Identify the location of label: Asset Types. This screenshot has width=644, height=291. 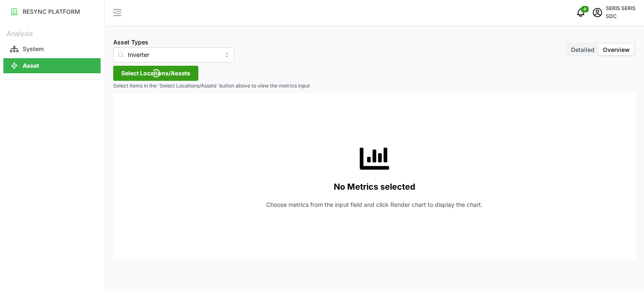
(131, 42).